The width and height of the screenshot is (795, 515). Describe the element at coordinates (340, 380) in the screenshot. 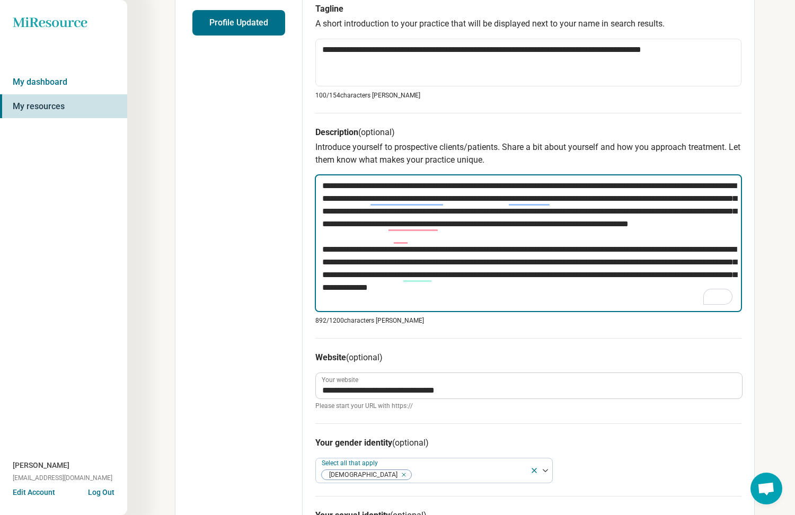

I see `label: Your website` at that location.